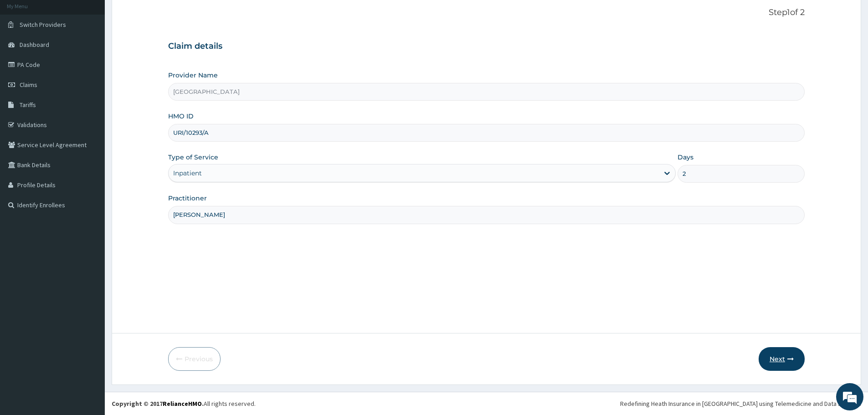 The height and width of the screenshot is (415, 868). I want to click on span: Claims, so click(28, 84).